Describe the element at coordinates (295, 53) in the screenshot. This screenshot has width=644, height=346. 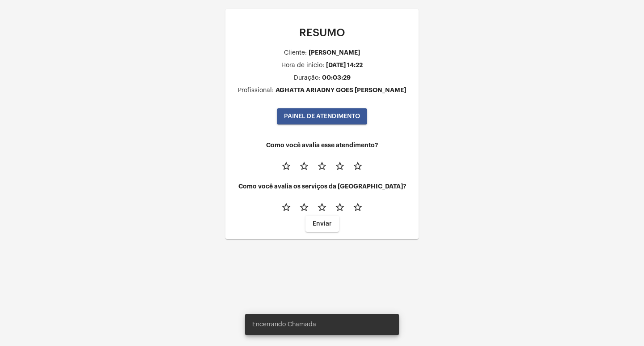
I see `div: Cliente:` at that location.